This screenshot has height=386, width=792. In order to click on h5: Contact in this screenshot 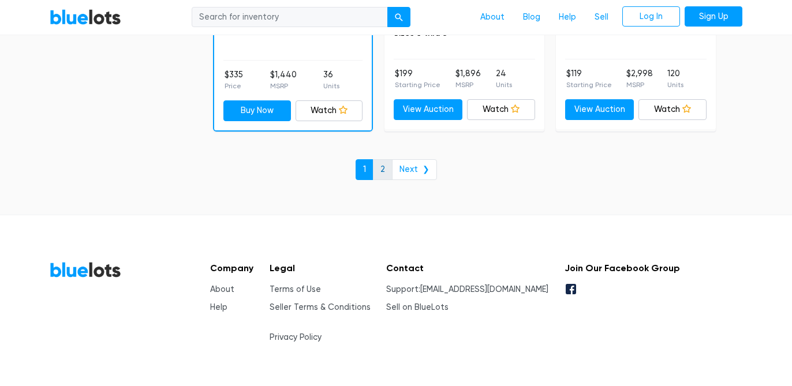, I will do `click(467, 268)`.